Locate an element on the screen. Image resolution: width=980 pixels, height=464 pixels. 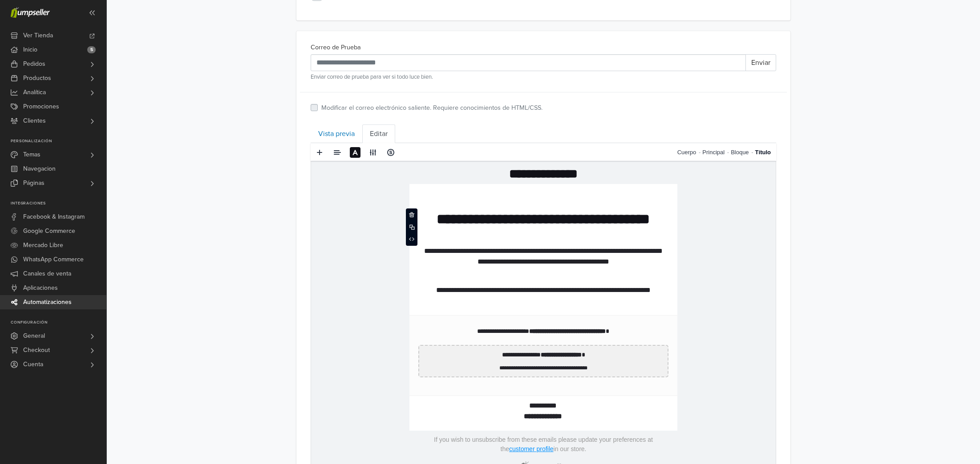
span: Pedidos is located at coordinates (35, 64).